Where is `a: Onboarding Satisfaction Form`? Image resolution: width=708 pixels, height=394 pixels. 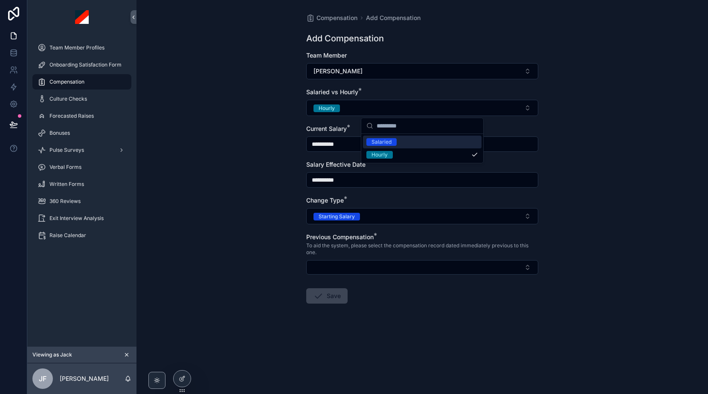 a: Onboarding Satisfaction Form is located at coordinates (82, 65).